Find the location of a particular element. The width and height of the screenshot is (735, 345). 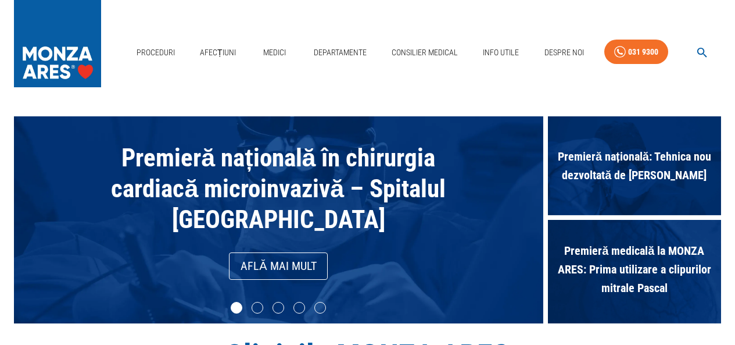

a: 031 9300 is located at coordinates (637, 52).